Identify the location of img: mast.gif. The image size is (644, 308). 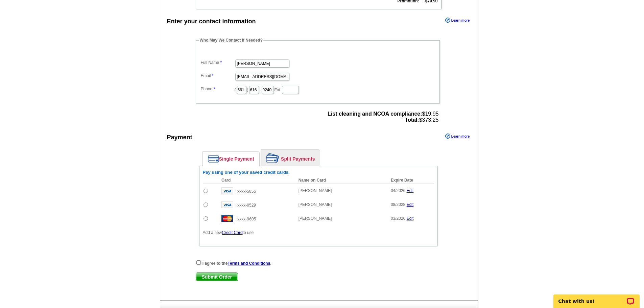
(227, 219).